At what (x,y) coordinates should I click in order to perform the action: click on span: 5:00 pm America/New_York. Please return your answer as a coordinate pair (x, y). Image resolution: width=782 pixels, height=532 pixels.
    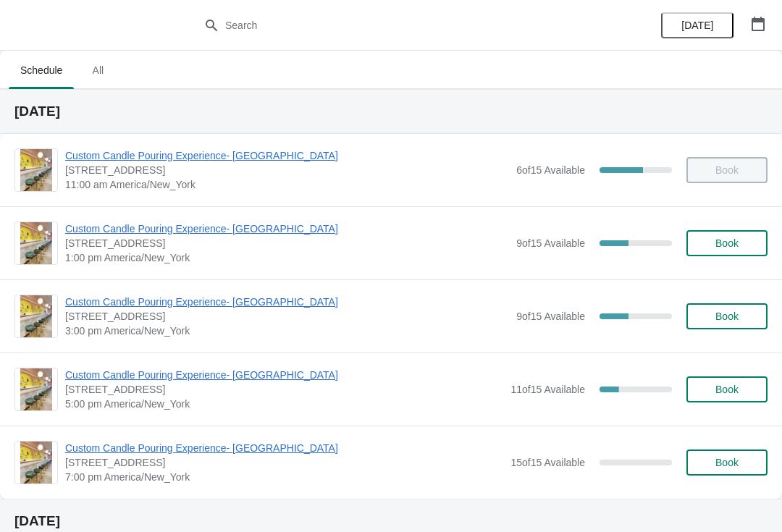
    Looking at the image, I should click on (284, 404).